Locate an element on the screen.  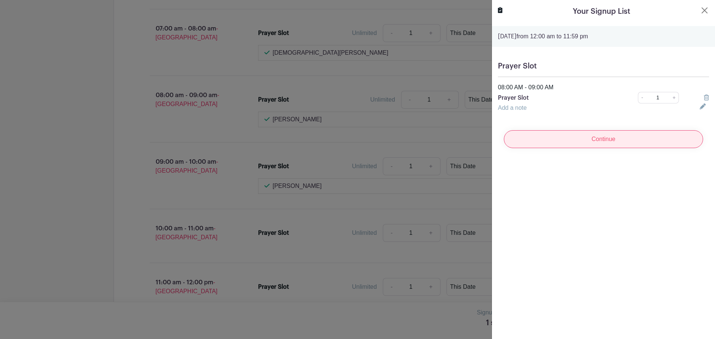
input: Continue is located at coordinates (603, 139).